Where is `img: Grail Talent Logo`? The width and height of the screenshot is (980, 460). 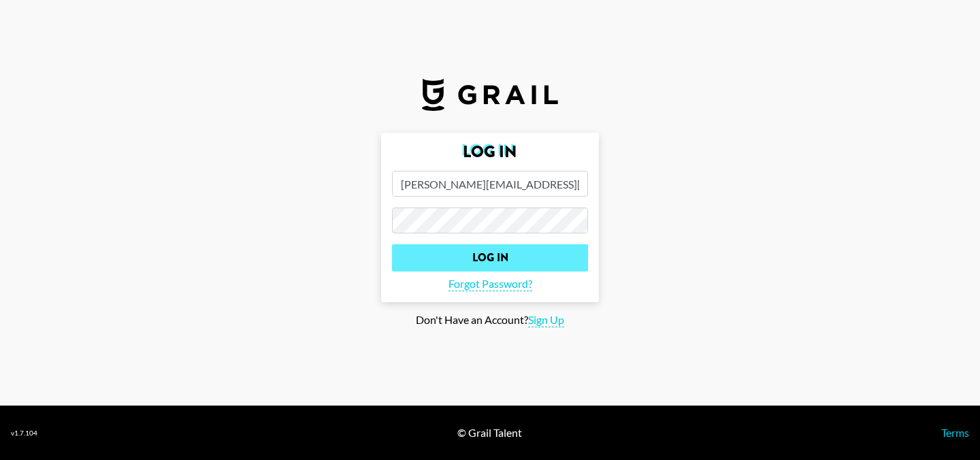
img: Grail Talent Logo is located at coordinates (490, 95).